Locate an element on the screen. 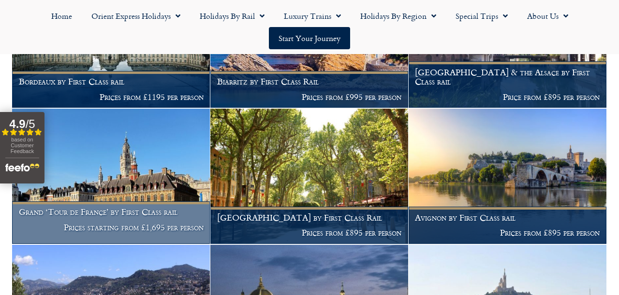 The width and height of the screenshot is (619, 295). a: Special Trips is located at coordinates (481, 16).